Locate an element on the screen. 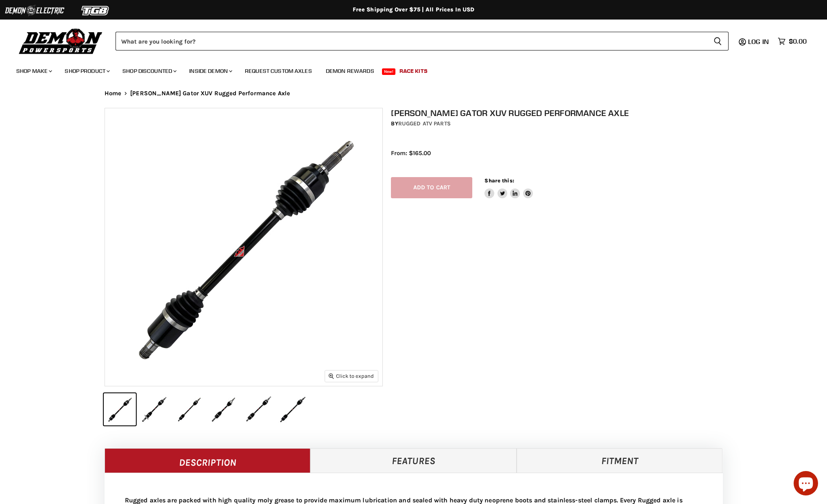 The image size is (827, 504). a: Inside Demon is located at coordinates (210, 71).